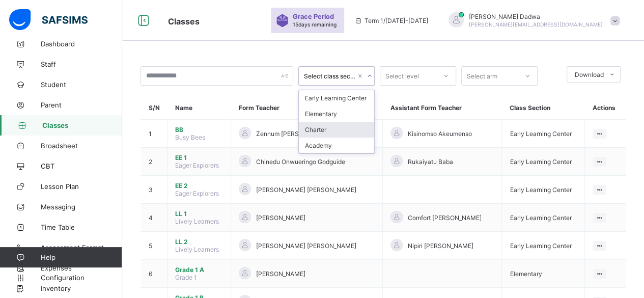 This screenshot has height=298, width=644. Describe the element at coordinates (199, 185) in the screenshot. I see `span: EE 2` at that location.